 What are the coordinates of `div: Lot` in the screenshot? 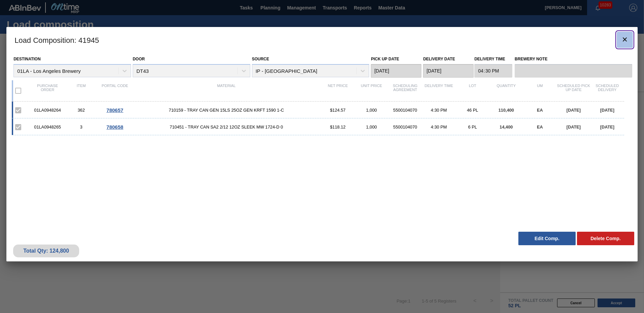 It's located at (473, 91).